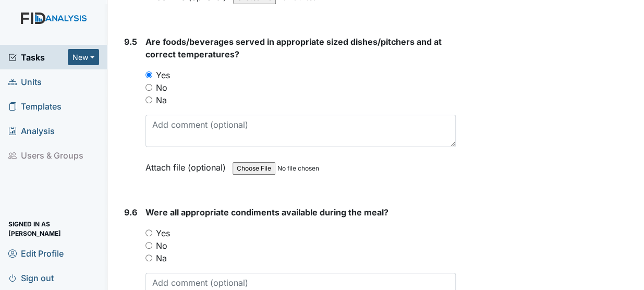  I want to click on label: 9.5, so click(131, 42).